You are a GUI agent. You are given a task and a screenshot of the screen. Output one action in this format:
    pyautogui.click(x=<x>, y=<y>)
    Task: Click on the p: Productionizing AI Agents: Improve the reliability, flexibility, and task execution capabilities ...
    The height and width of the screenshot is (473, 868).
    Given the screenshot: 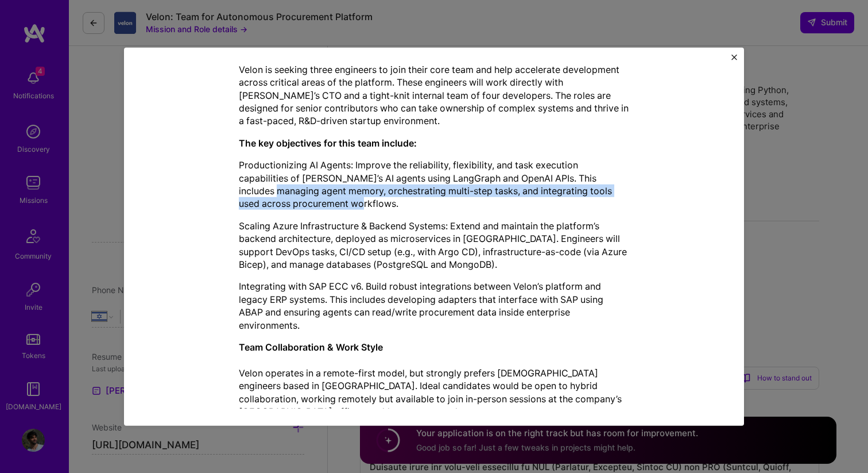 What is the action you would take?
    pyautogui.click(x=434, y=185)
    